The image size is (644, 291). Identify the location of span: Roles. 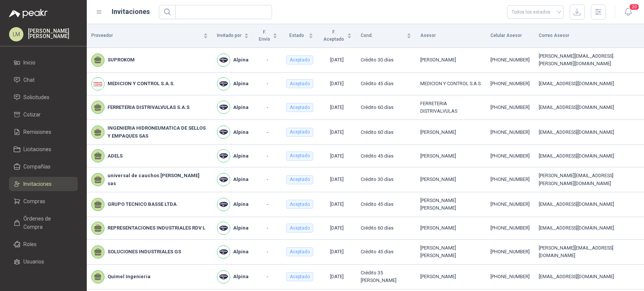
(30, 244).